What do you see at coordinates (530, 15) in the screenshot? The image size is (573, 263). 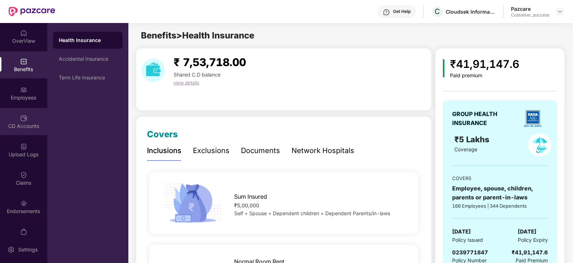 I see `div: Customer_success` at bounding box center [530, 15].